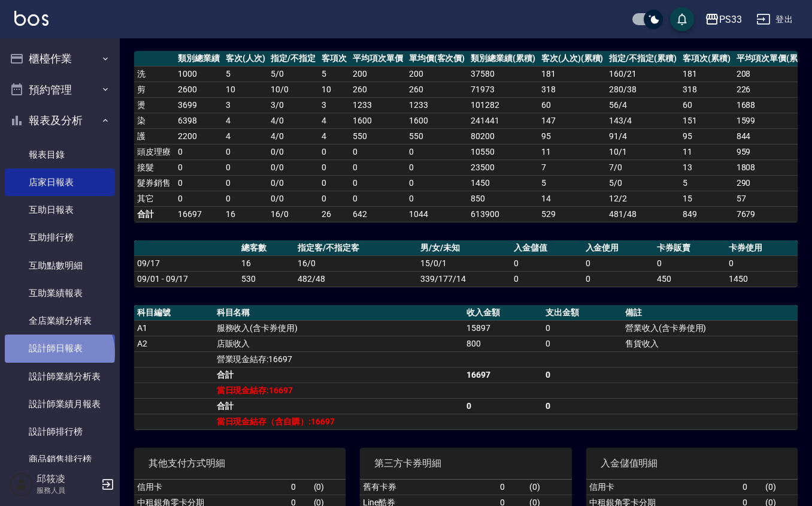 Image resolution: width=812 pixels, height=506 pixels. What do you see at coordinates (267, 263) in the screenshot?
I see `td: 16` at bounding box center [267, 263].